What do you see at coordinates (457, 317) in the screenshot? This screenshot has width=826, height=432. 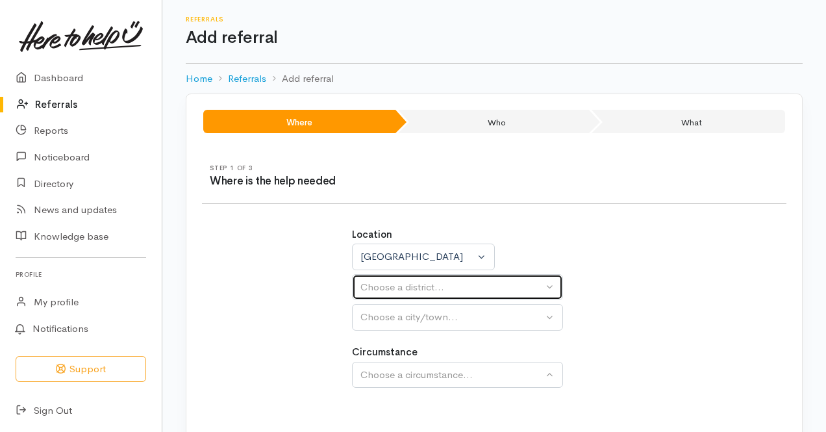 I see `button: Choose a city/town...` at bounding box center [457, 317].